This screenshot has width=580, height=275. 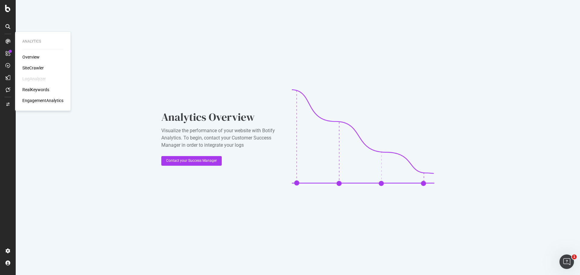 I want to click on a: RealKeywords, so click(x=36, y=90).